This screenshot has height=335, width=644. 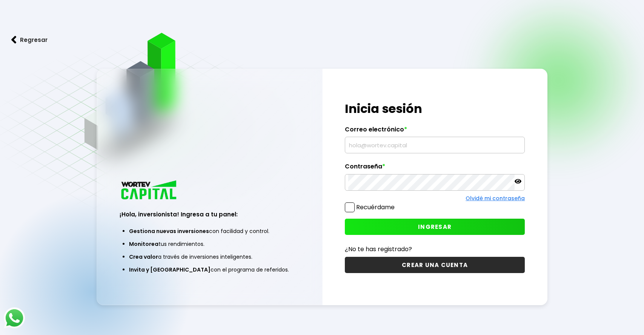 What do you see at coordinates (143, 257) in the screenshot?
I see `span: Crea valor` at bounding box center [143, 257].